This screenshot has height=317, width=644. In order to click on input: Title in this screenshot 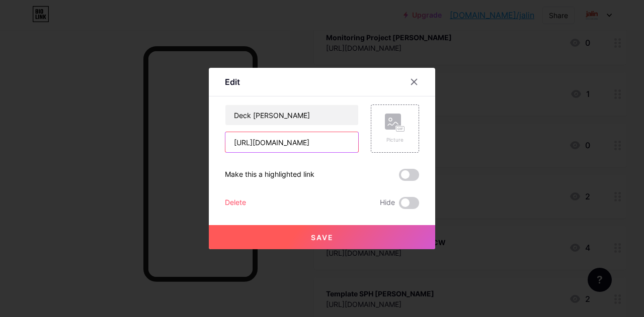, I will do `click(292, 115)`.